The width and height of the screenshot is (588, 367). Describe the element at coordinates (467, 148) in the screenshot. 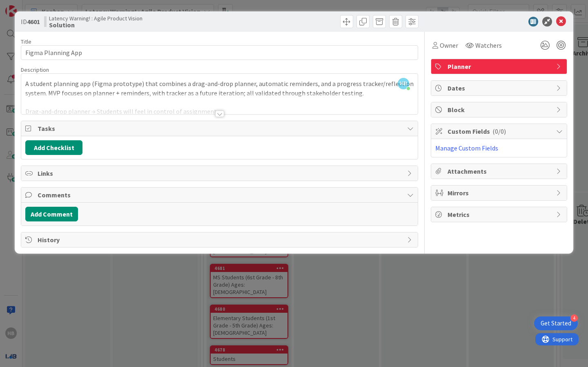

I see `a: Manage Custom Fields` at that location.